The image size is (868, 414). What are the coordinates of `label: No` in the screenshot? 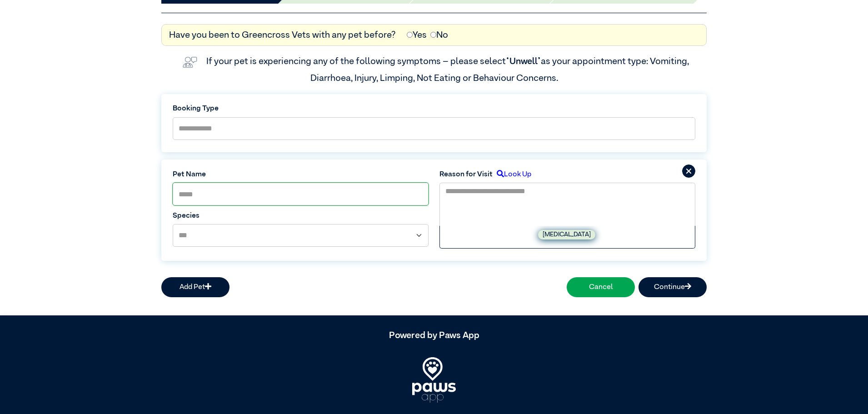 It's located at (439, 35).